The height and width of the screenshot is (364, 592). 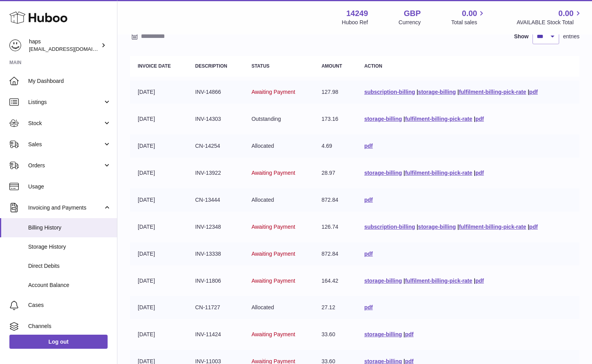 I want to click on span: My Dashboard, so click(x=70, y=81).